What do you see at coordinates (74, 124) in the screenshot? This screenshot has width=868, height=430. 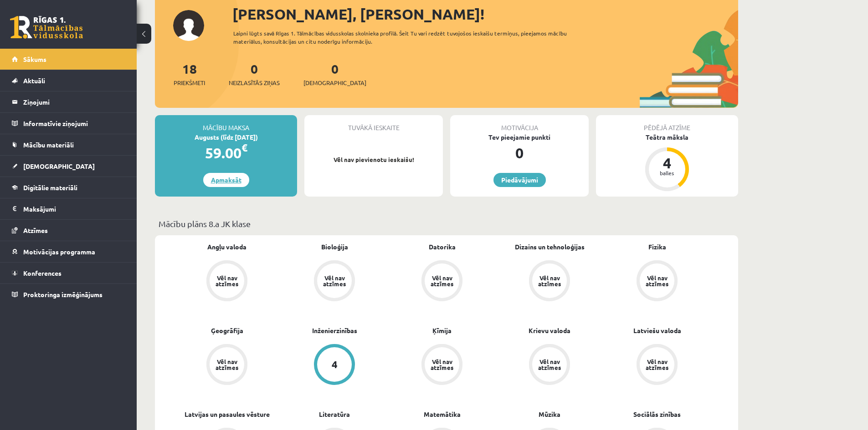 I see `legend: Informatīvie ziņojumi` at bounding box center [74, 124].